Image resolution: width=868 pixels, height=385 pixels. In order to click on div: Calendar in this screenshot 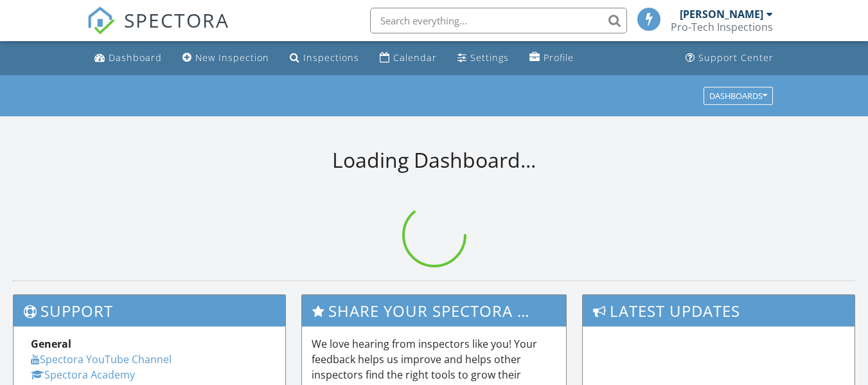, I will do `click(415, 57)`.